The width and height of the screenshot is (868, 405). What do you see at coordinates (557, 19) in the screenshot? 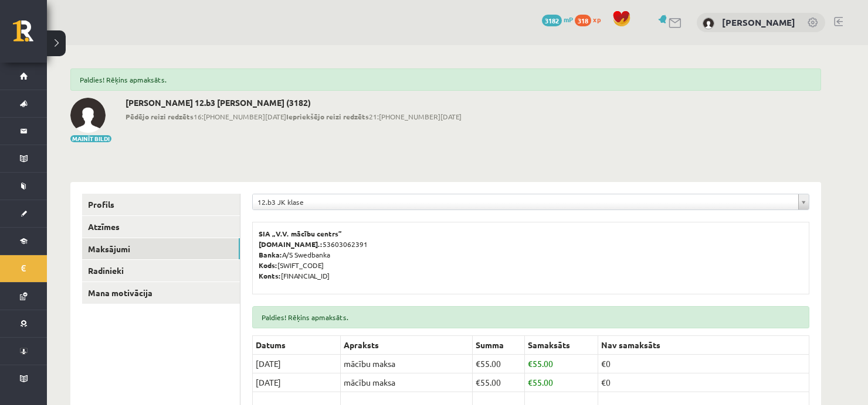
I see `a: 3182 mP` at bounding box center [557, 19].